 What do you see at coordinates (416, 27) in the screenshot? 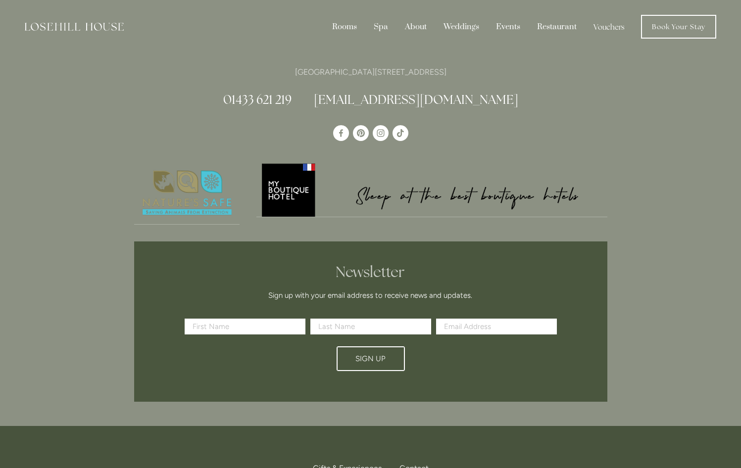
I see `div: About` at bounding box center [416, 27].